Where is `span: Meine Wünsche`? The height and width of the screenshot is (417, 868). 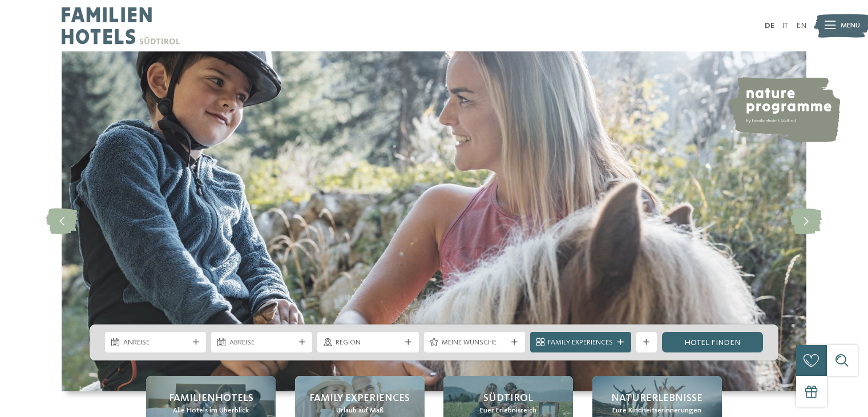
span: Meine Wünsche is located at coordinates (474, 342).